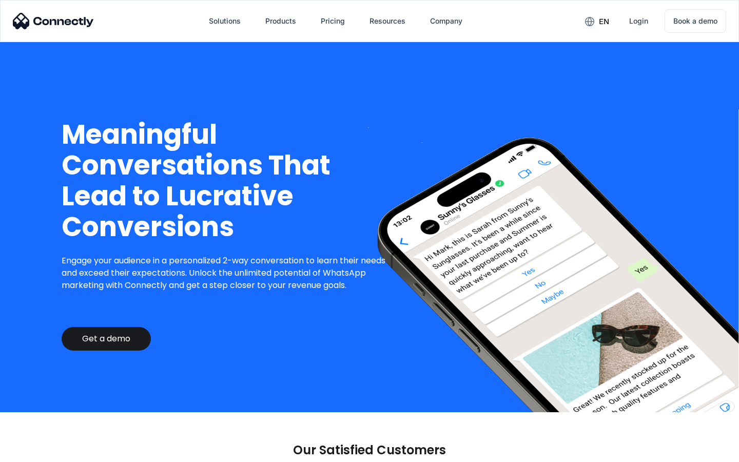  I want to click on aside: Language selected: English, so click(36, 451).